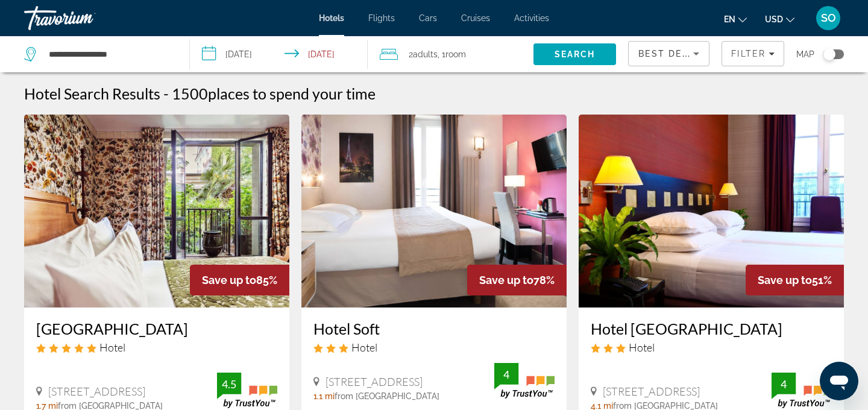 The image size is (868, 410). What do you see at coordinates (829, 54) in the screenshot?
I see `button: Toggle map` at bounding box center [829, 54].